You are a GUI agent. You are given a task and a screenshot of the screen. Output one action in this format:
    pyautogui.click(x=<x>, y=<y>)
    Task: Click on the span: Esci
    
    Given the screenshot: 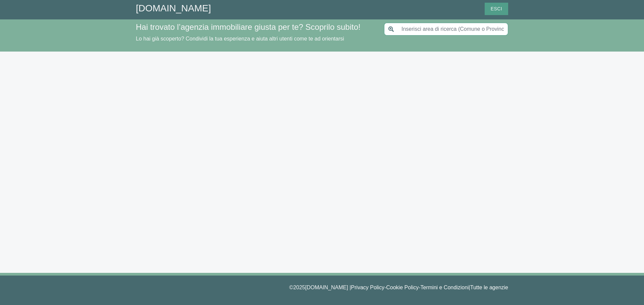 What is the action you would take?
    pyautogui.click(x=496, y=8)
    